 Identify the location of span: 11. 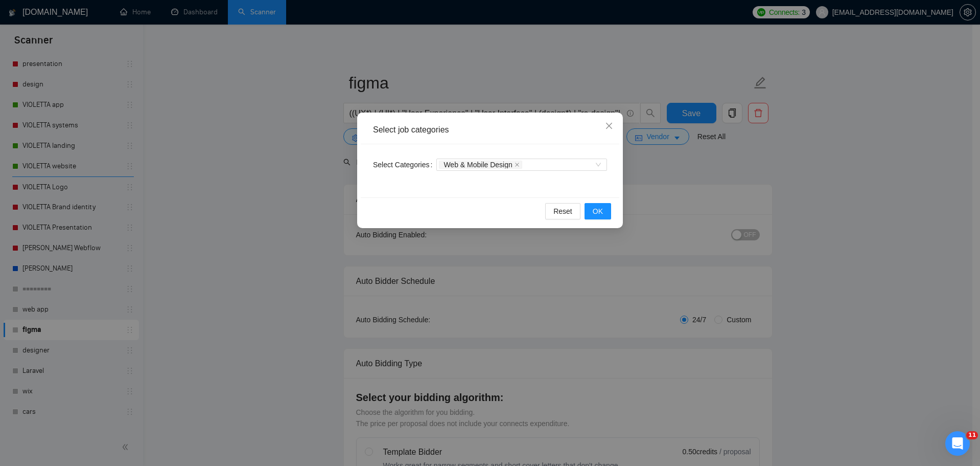
(971, 435).